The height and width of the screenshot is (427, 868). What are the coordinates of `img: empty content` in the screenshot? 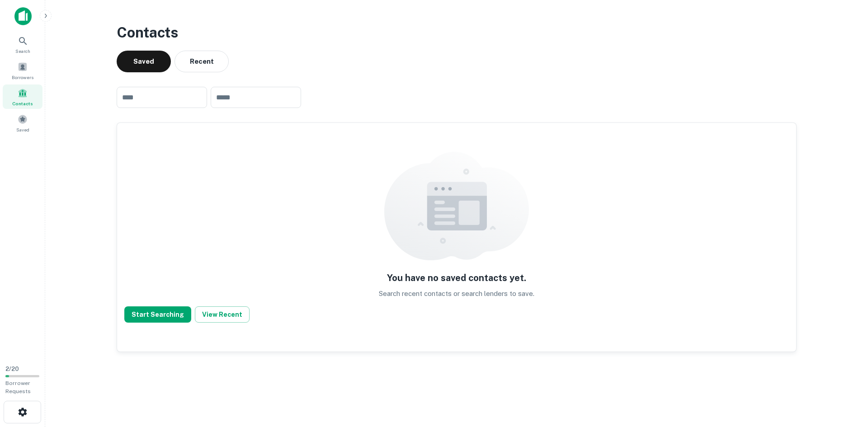 It's located at (457, 206).